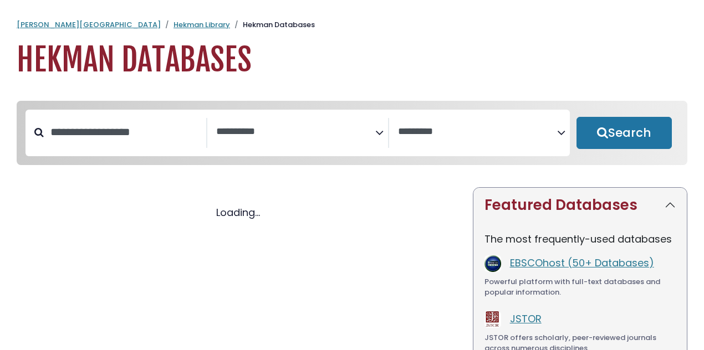 This screenshot has height=350, width=704. What do you see at coordinates (238, 212) in the screenshot?
I see `div: Loading...` at bounding box center [238, 212].